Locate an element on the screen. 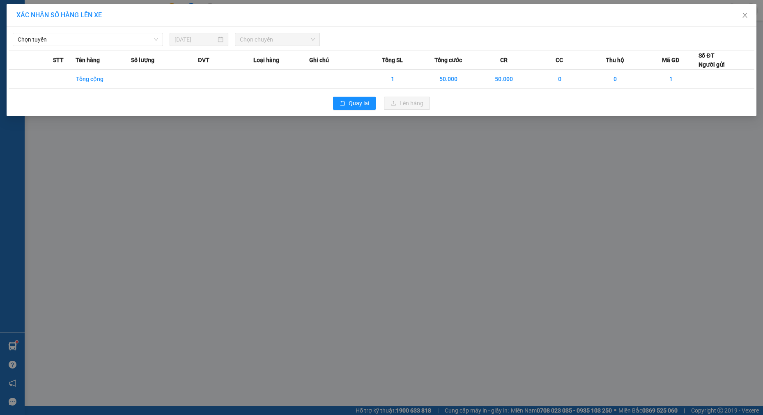 The image size is (763, 415). span: CR : is located at coordinates (12, 58).